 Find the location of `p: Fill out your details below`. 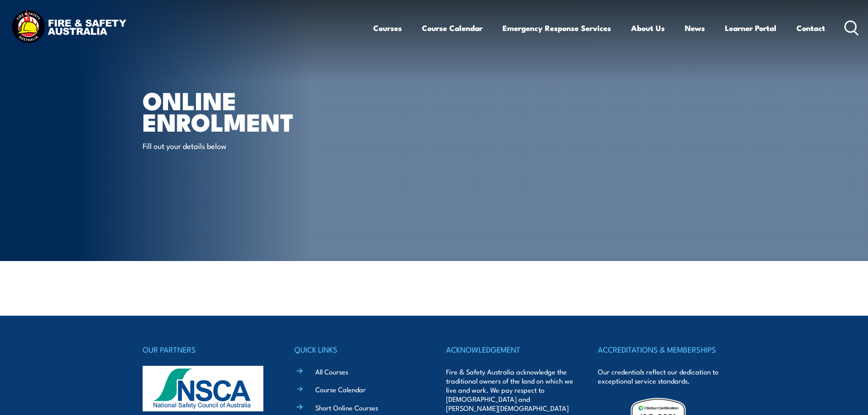

p: Fill out your details below is located at coordinates (225, 145).